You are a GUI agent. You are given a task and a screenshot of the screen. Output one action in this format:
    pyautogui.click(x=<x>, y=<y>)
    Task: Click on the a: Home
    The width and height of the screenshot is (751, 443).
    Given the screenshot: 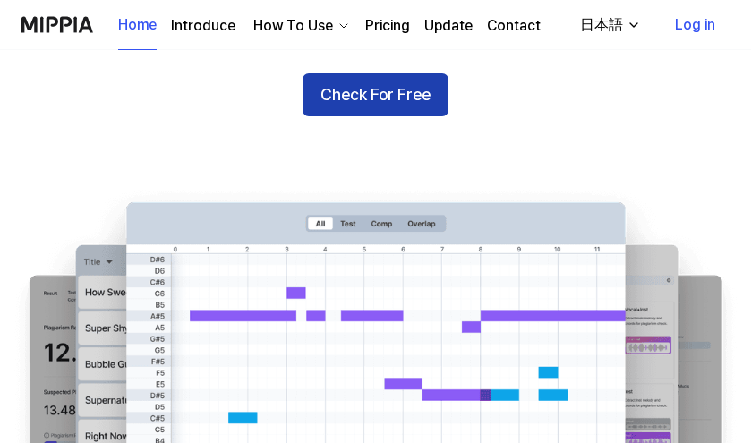 What is the action you would take?
    pyautogui.click(x=137, y=25)
    